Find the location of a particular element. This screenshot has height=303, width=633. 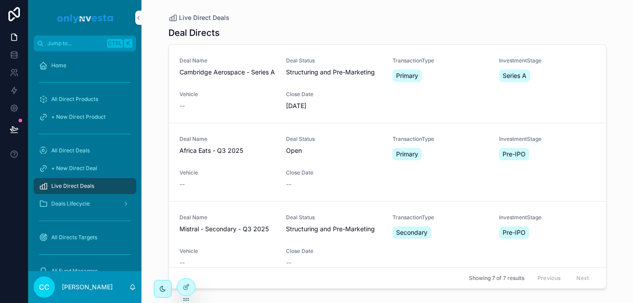

a: Deal NameCambridge Aerospace - Series ADeal StatusStructuring and Pre-MarketingTransactionTypePri... is located at coordinates (388, 84).